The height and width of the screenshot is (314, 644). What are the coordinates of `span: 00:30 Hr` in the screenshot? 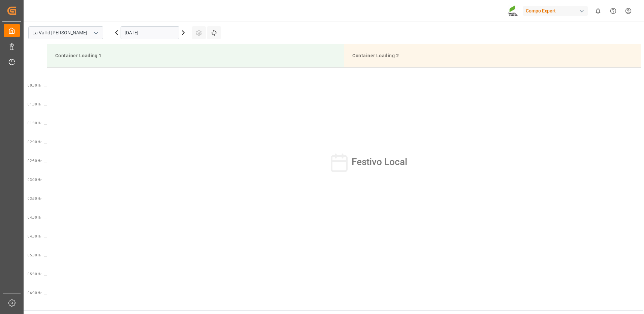 It's located at (34, 85).